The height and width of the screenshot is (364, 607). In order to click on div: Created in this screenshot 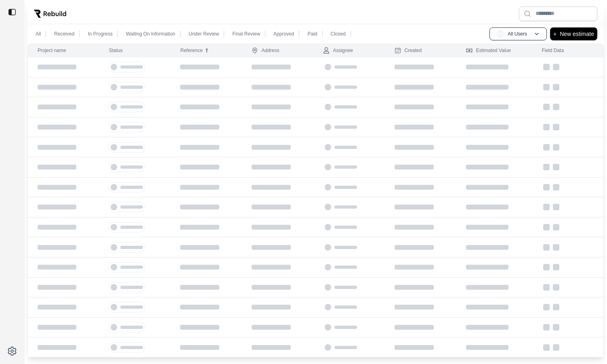, I will do `click(408, 50)`.